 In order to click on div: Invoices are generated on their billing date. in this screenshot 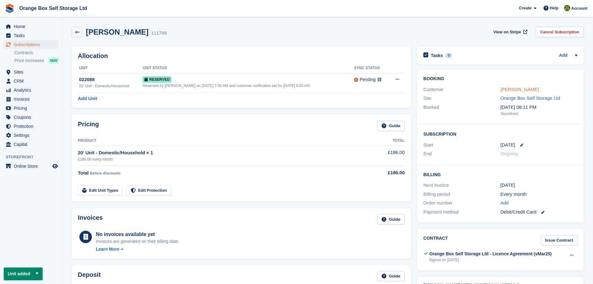, I will do `click(138, 241)`.